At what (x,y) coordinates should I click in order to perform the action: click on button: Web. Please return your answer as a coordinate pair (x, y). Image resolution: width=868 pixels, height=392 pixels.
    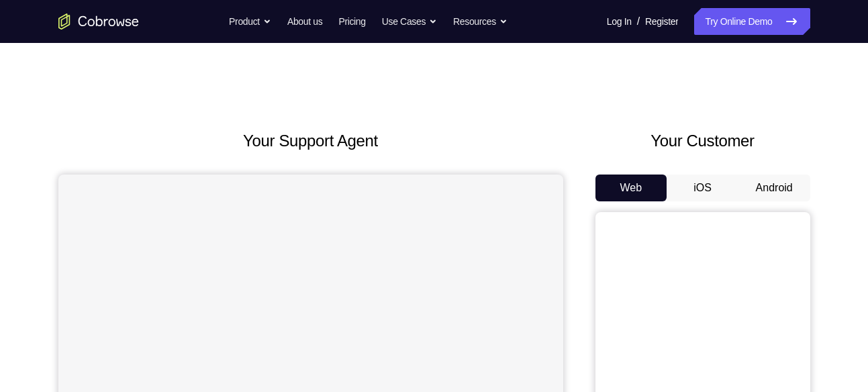
    Looking at the image, I should click on (631, 188).